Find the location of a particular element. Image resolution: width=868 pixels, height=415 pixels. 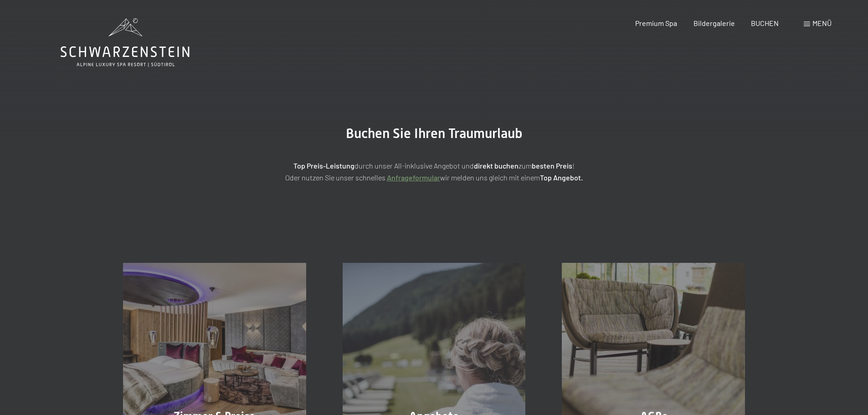

span: Menü is located at coordinates (822, 22).